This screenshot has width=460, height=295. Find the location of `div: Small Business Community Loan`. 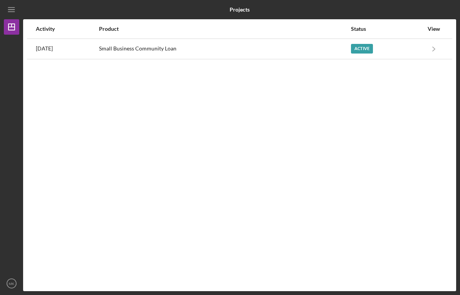

div: Small Business Community Loan is located at coordinates (224, 49).